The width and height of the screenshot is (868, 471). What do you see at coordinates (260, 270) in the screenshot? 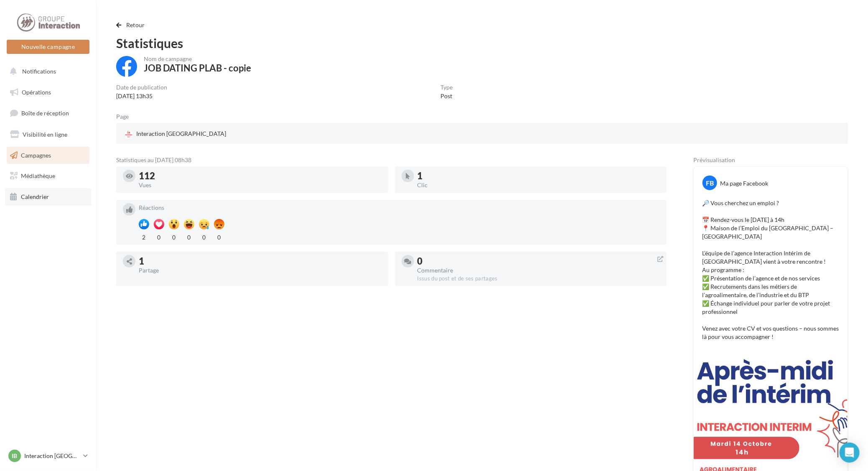
I see `div: Partage` at bounding box center [260, 270].